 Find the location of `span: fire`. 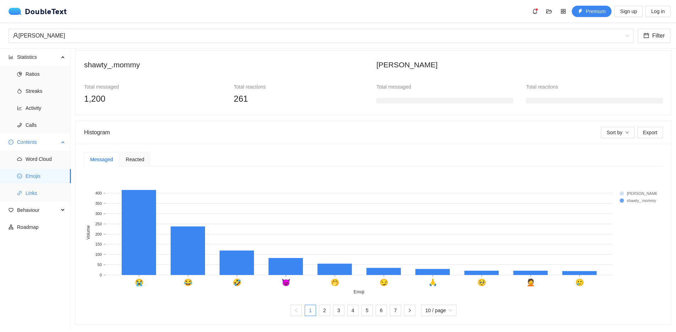

span: fire is located at coordinates (20, 91).